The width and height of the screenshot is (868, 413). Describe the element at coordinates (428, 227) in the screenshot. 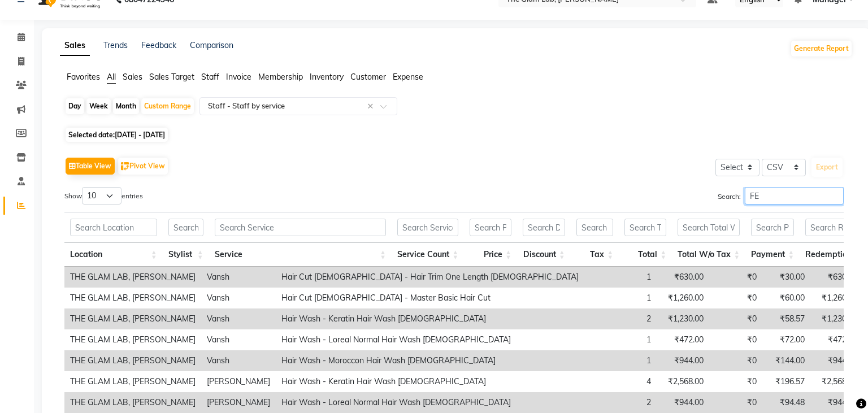

I see `input: Search Service Count` at that location.